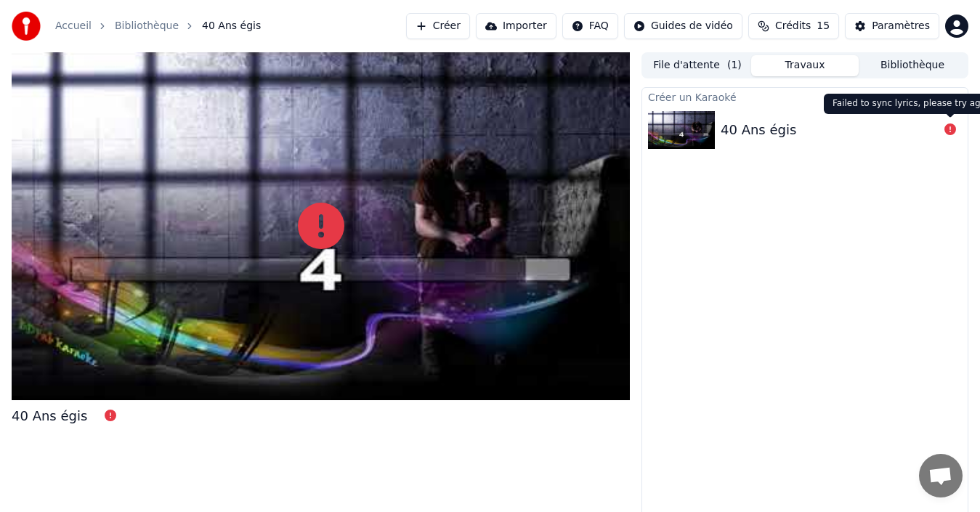 The width and height of the screenshot is (980, 512). Describe the element at coordinates (231, 26) in the screenshot. I see `span: 40 Ans égis` at that location.